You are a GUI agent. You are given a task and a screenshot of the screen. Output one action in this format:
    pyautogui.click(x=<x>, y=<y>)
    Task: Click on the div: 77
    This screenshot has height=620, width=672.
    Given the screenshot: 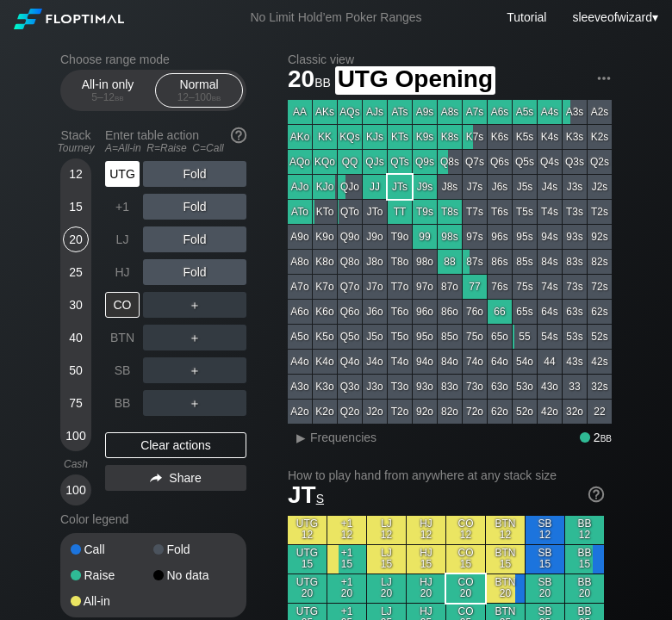 What is the action you would take?
    pyautogui.click(x=474, y=287)
    